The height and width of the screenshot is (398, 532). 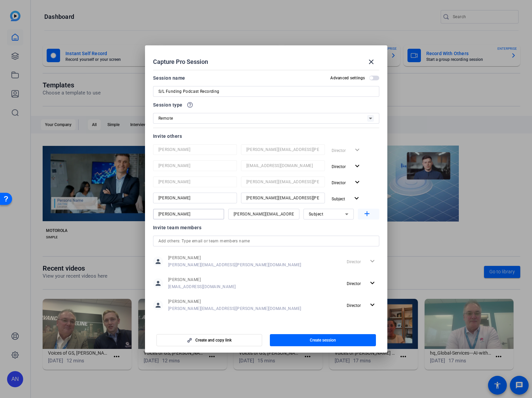 What do you see at coordinates (168, 105) in the screenshot?
I see `span: Session type` at bounding box center [168, 105].